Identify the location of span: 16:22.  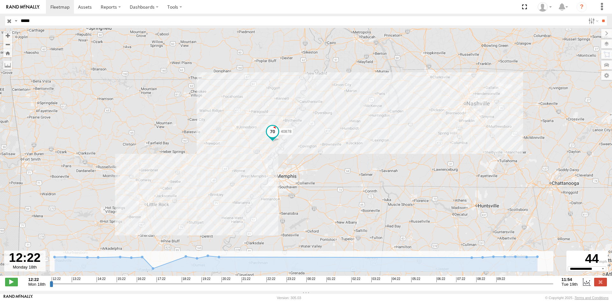
(141, 280).